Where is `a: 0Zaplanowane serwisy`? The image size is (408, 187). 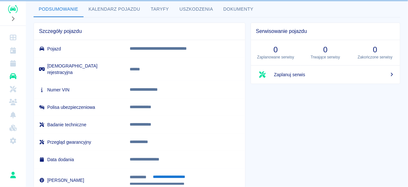
a: 0Zaplanowane serwisy is located at coordinates (275, 53).